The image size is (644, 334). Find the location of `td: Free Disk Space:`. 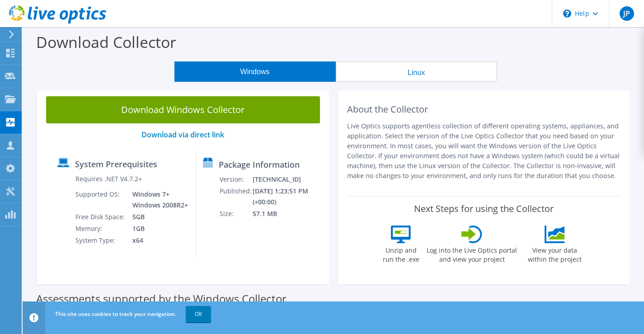

td: Free Disk Space: is located at coordinates (100, 217).